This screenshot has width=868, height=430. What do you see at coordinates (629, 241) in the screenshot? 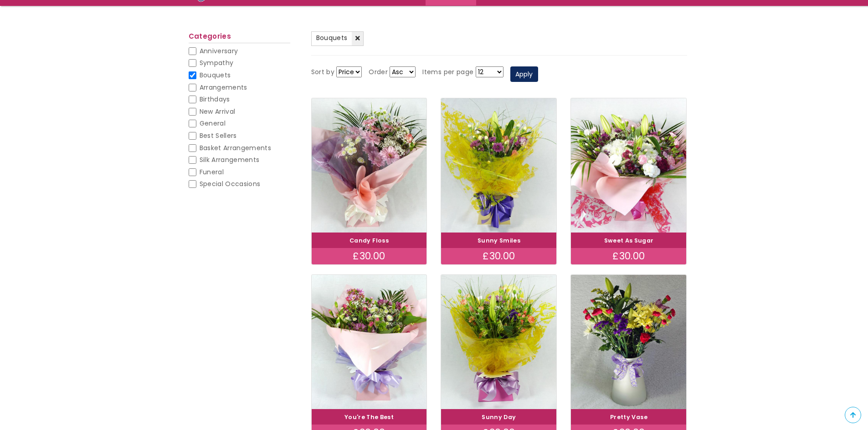
I see `a: Sweet As Sugar` at bounding box center [629, 241].